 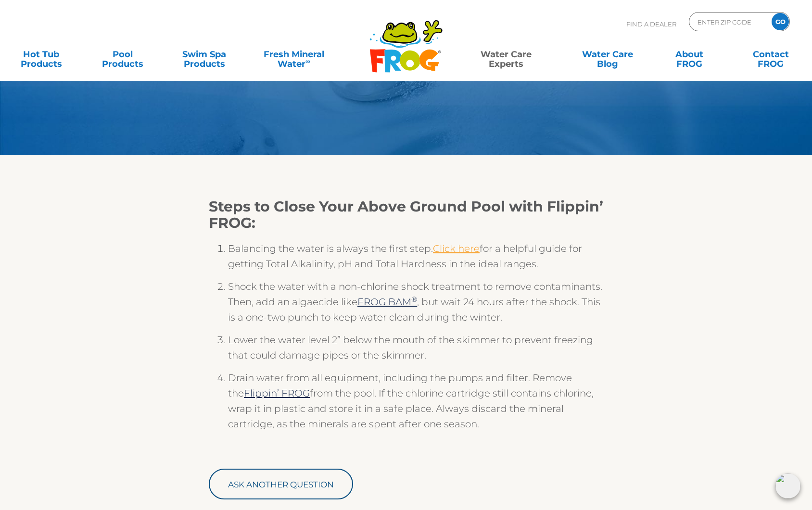 What do you see at coordinates (41, 55) in the screenshot?
I see `a: Hot TubProducts` at bounding box center [41, 55].